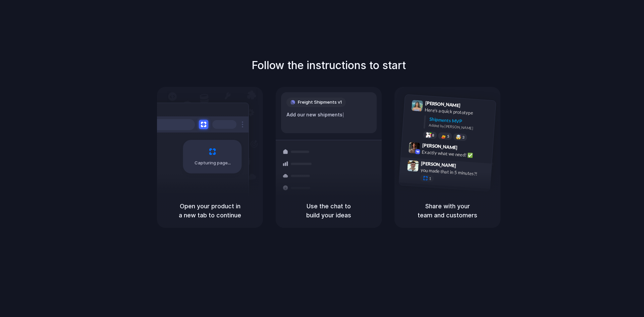 The width and height of the screenshot is (644, 317). I want to click on span: 3, so click(463, 137).